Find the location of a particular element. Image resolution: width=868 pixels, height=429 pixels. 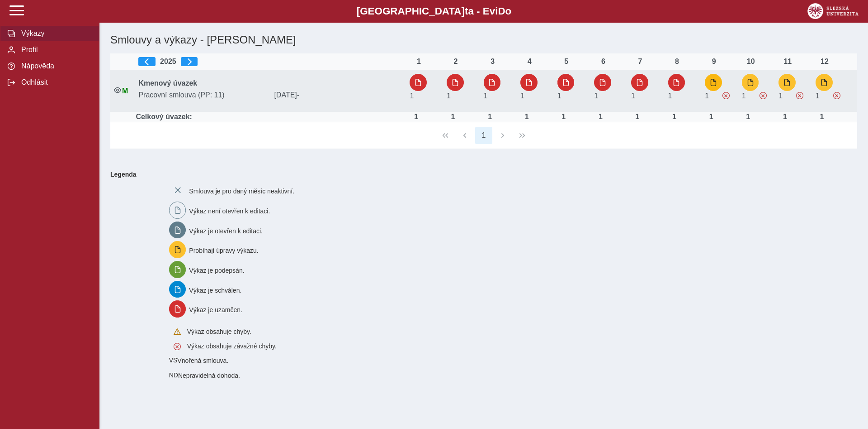

span: Smlouva je pro daný měsíc neaktivní. is located at coordinates (241, 191).